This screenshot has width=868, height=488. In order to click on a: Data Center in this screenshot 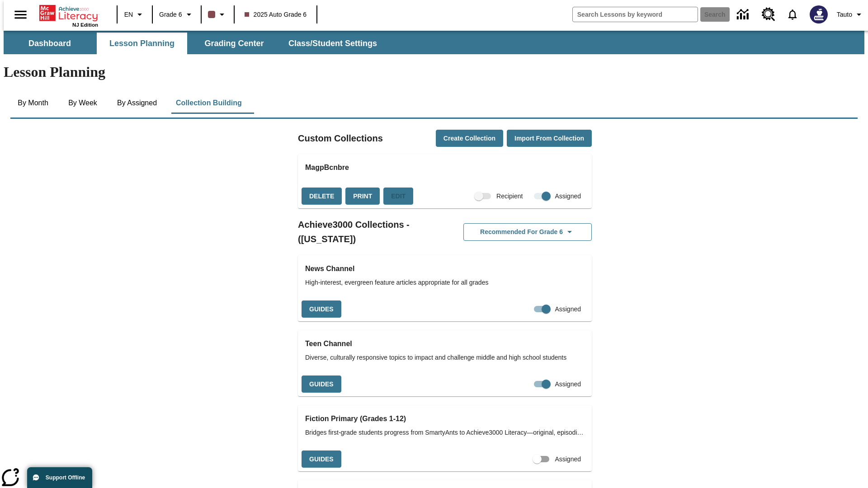, I will do `click(744, 15)`.